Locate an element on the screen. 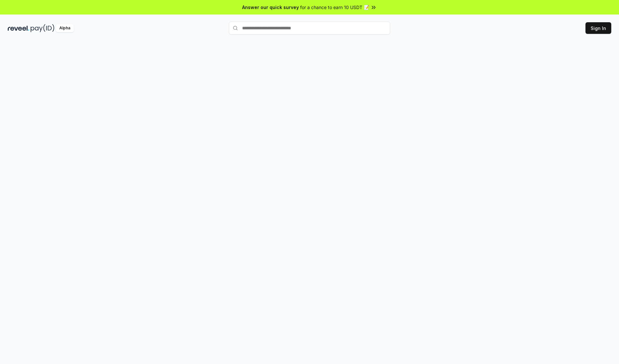 The width and height of the screenshot is (619, 364). span: for a chance to earn 10 USDT 📝 is located at coordinates (334, 7).